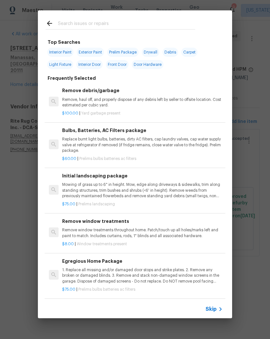 This screenshot has width=270, height=339. I want to click on span: Exterior Paint, so click(90, 52).